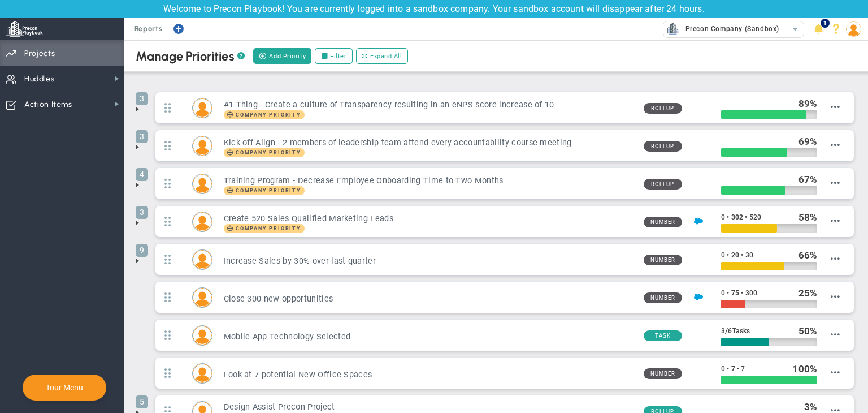 The height and width of the screenshot is (413, 868). What do you see at coordinates (142, 174) in the screenshot?
I see `span: 4` at bounding box center [142, 174].